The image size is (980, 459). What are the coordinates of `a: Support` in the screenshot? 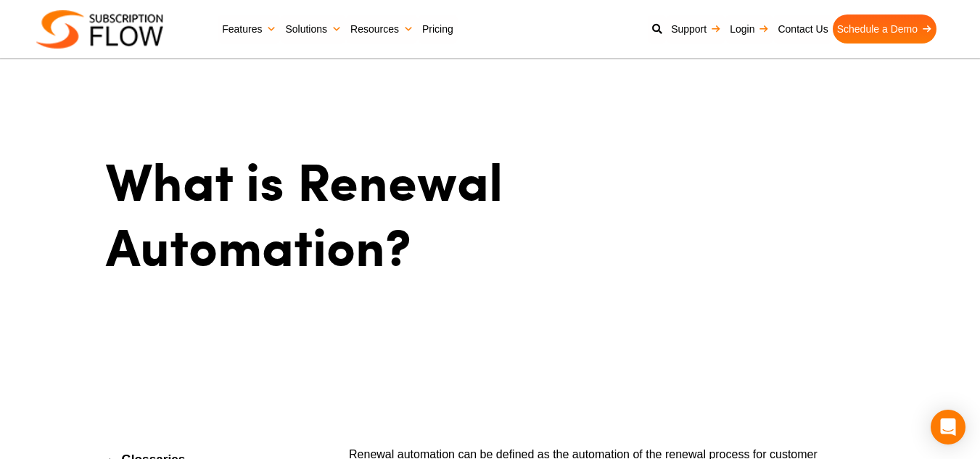 It's located at (696, 29).